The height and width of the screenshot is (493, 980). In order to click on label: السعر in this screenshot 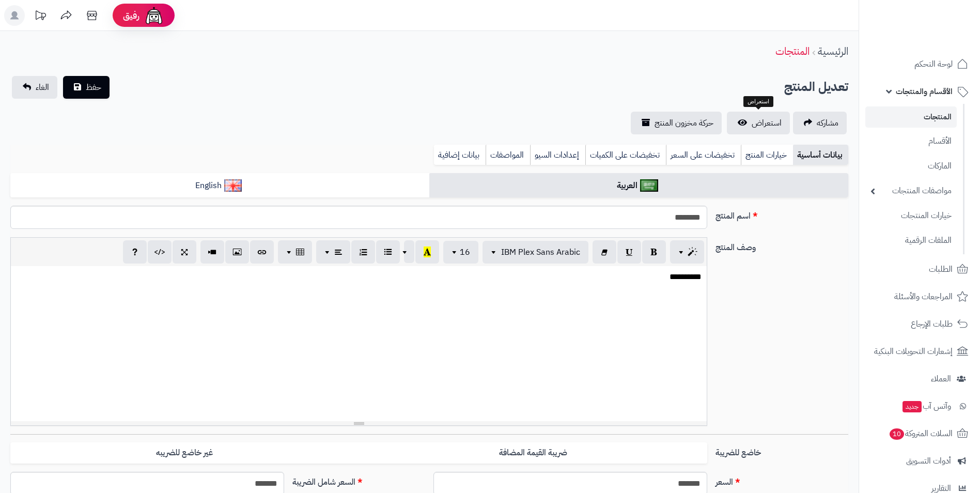, I will do `click(782, 480)`.